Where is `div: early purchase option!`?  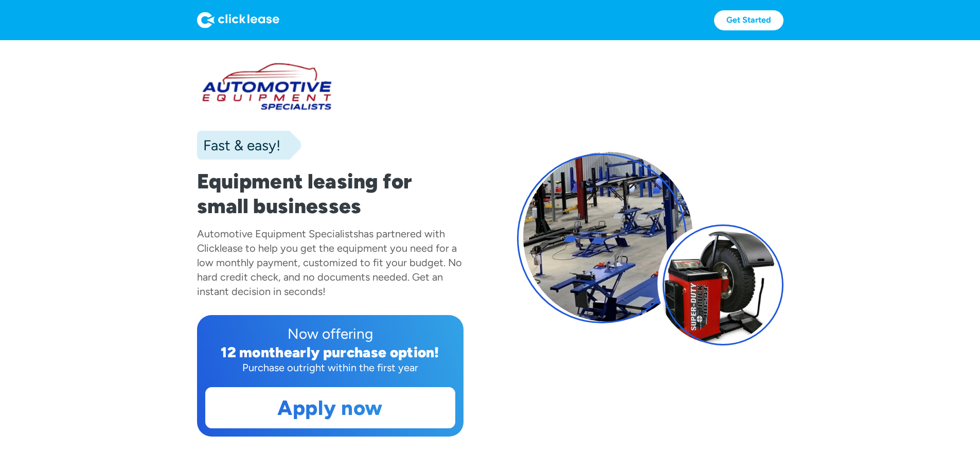
div: early purchase option! is located at coordinates (362, 352).